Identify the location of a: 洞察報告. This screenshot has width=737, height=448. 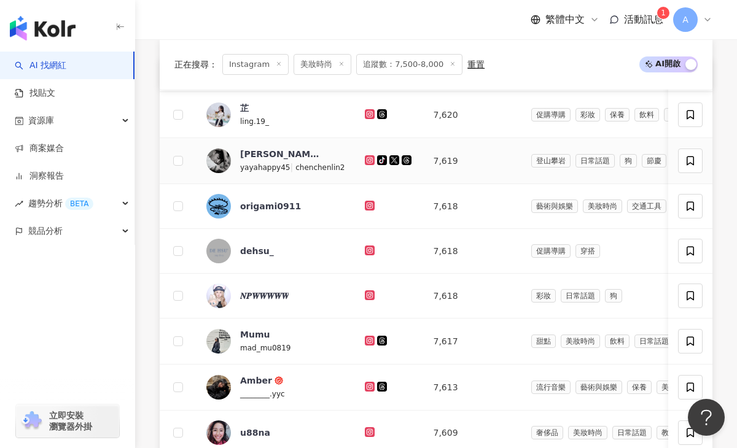
(39, 176).